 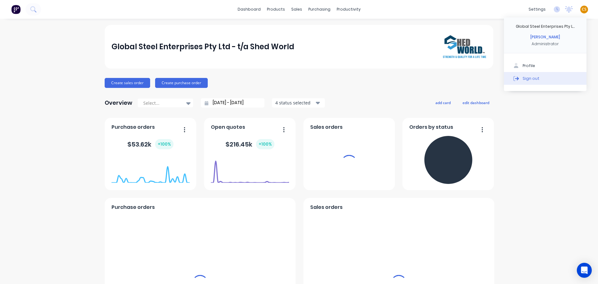 What do you see at coordinates (118, 103) in the screenshot?
I see `div: Overview` at bounding box center [118, 103].